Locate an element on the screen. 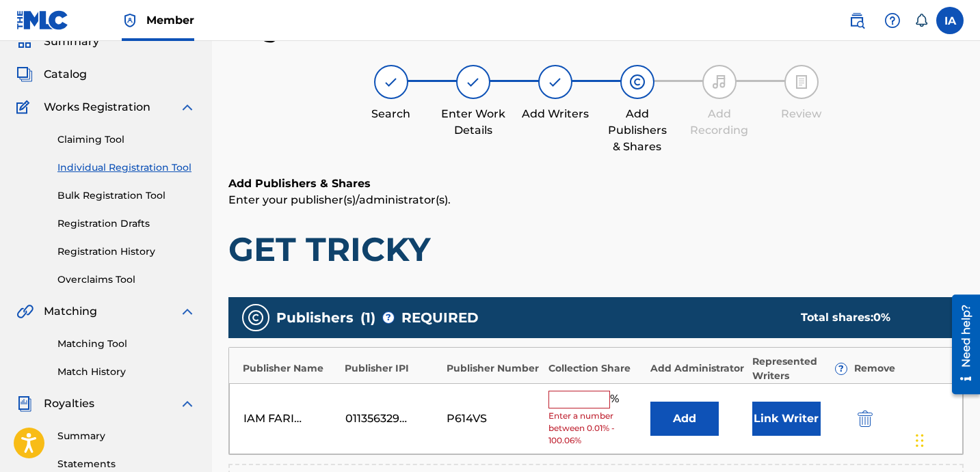 Image resolution: width=980 pixels, height=472 pixels. img: step indicator icon for Review is located at coordinates (802, 82).